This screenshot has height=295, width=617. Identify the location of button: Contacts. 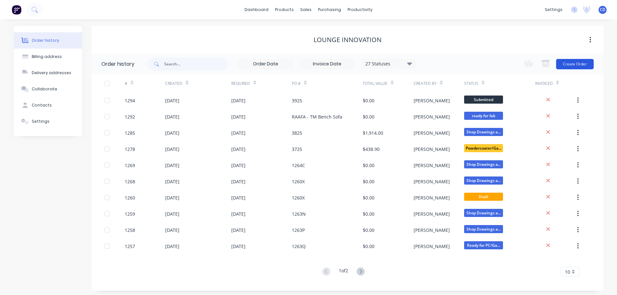
(48, 105).